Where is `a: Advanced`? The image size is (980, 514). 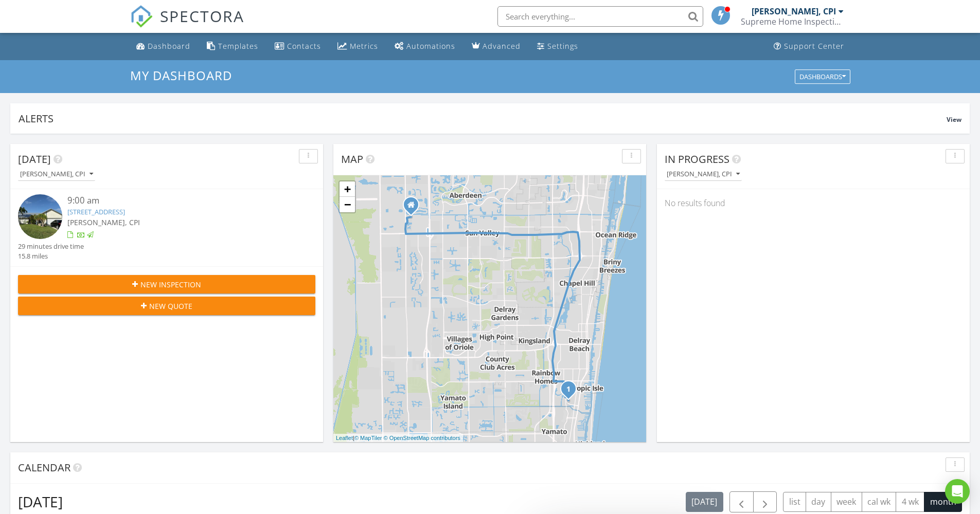
a: Advanced is located at coordinates (496, 46).